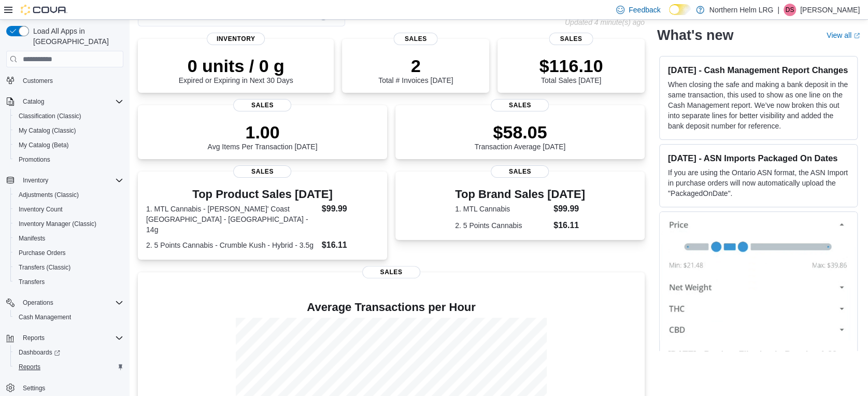  I want to click on span: Manifests, so click(69, 239).